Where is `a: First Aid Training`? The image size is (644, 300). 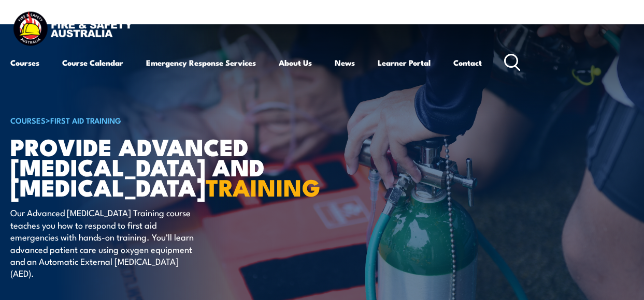 a: First Aid Training is located at coordinates (86, 120).